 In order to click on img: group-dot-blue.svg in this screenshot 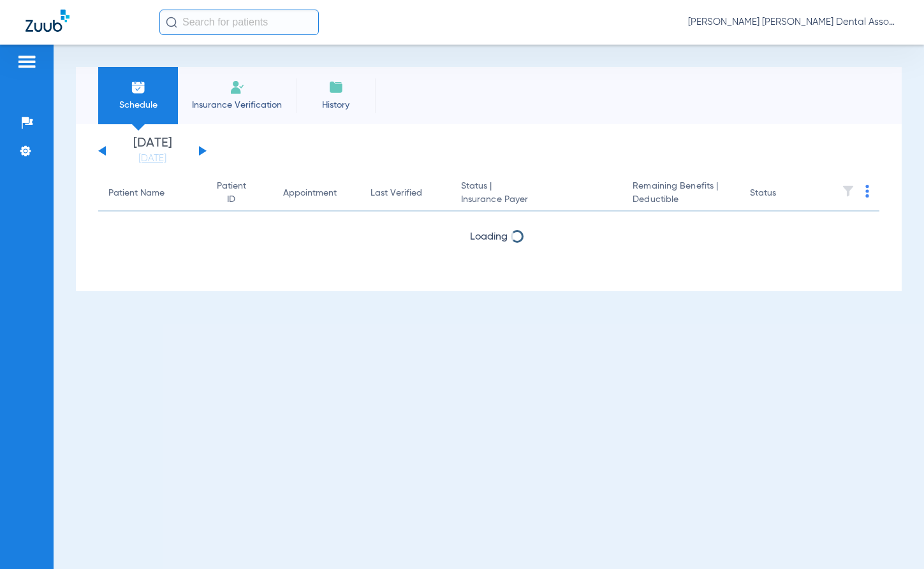, I will do `click(867, 191)`.